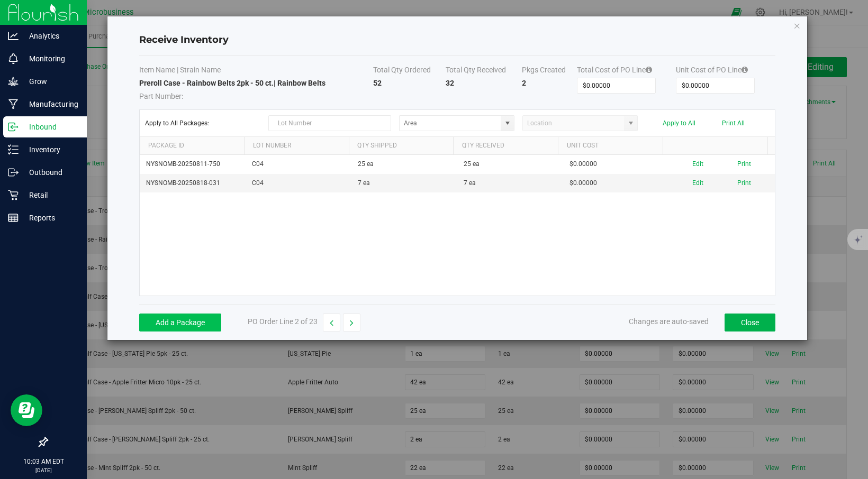 The height and width of the screenshot is (479, 868). I want to click on p: 10:03 AM EDT, so click(44, 462).